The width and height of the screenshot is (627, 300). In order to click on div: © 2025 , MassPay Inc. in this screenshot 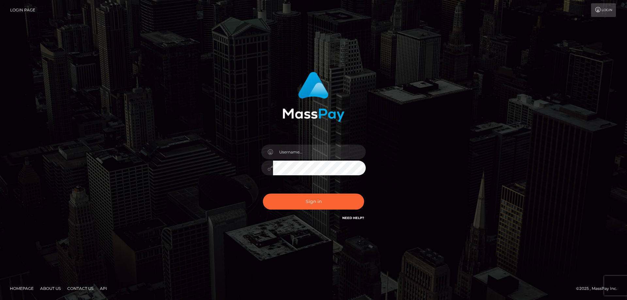, I will do `click(599, 289)`.